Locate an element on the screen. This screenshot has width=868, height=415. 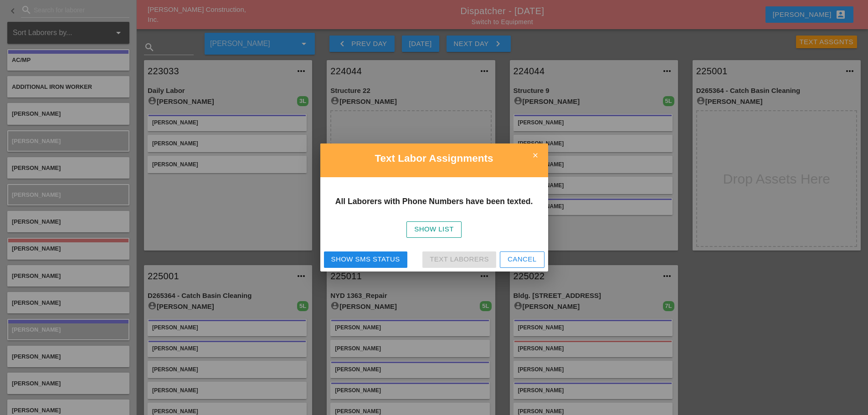
div: Show SMS Status is located at coordinates (366, 260).